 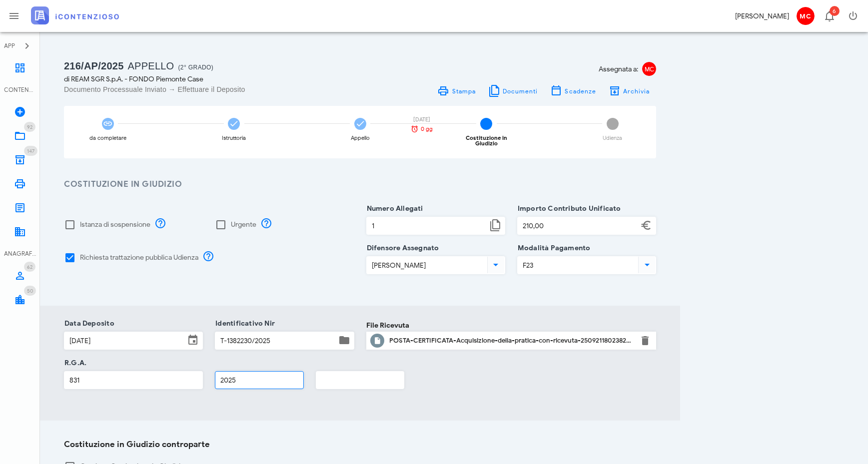 What do you see at coordinates (133, 380) in the screenshot?
I see `input: R.G.A.` at bounding box center [133, 380].